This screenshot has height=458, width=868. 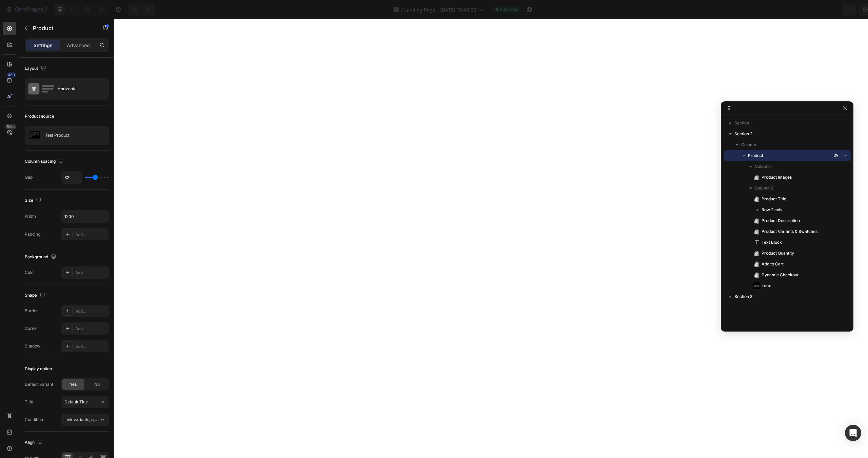 What do you see at coordinates (764, 188) in the screenshot?
I see `span: Column 2` at bounding box center [764, 188].